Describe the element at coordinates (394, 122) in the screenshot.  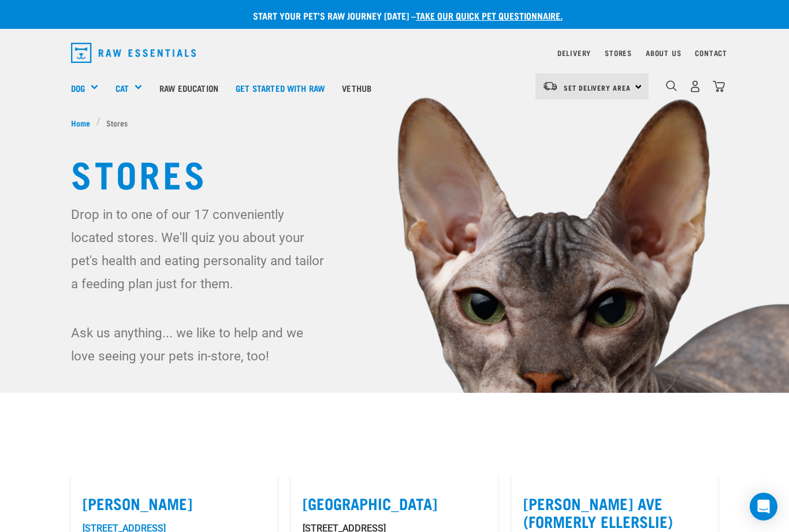
I see `nav: breadcrumbs` at that location.